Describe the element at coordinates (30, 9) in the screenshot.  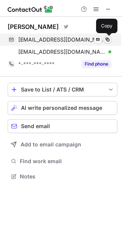
I see `img: ContactOut v5.3.10` at that location.